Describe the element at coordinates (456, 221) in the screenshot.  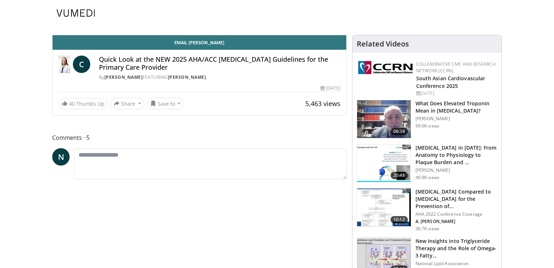
I see `p: Areef Ishani` at that location.